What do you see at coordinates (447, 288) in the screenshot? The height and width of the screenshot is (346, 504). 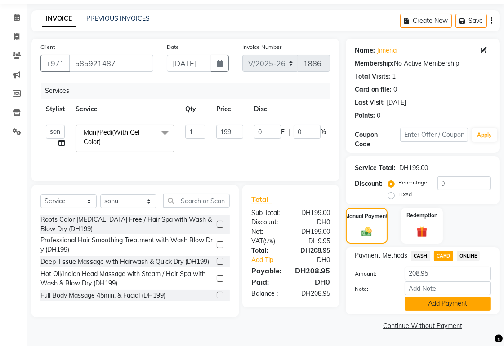 I see `input: Add Note` at bounding box center [447, 288].